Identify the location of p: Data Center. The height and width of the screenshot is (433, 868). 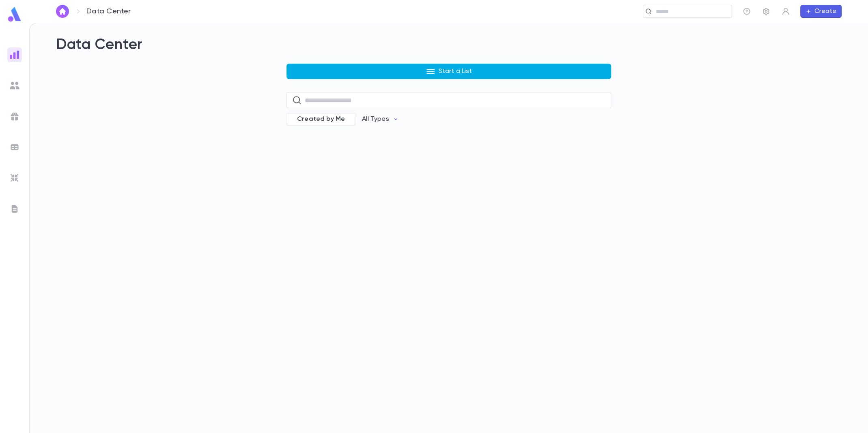
(108, 12).